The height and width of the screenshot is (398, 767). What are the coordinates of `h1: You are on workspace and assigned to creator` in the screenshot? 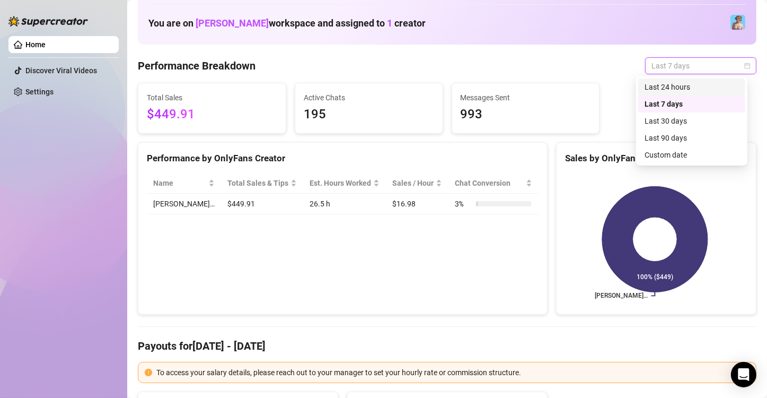 It's located at (287, 23).